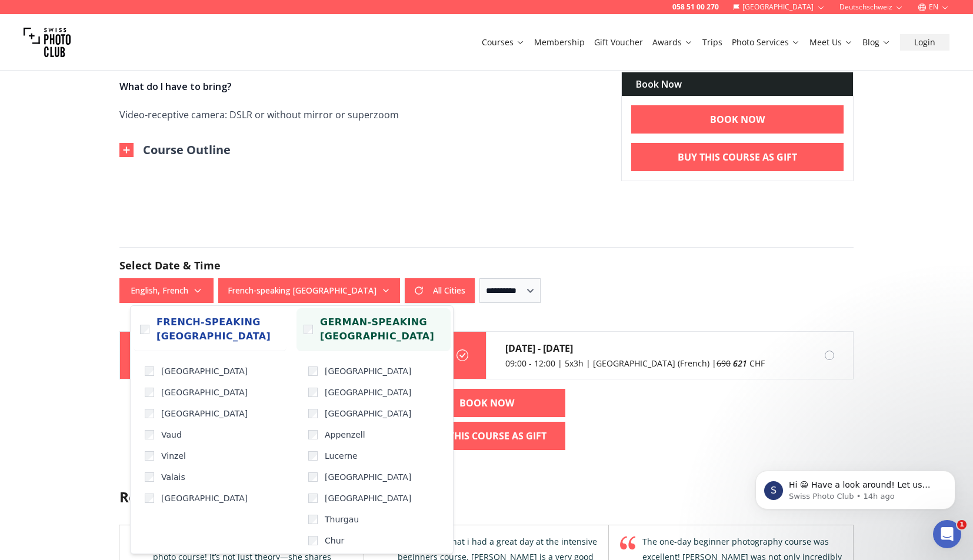 This screenshot has width=973, height=560. Describe the element at coordinates (360, 115) in the screenshot. I see `p: Video-receptive camera: DSLR or without mirror or superzoom` at that location.